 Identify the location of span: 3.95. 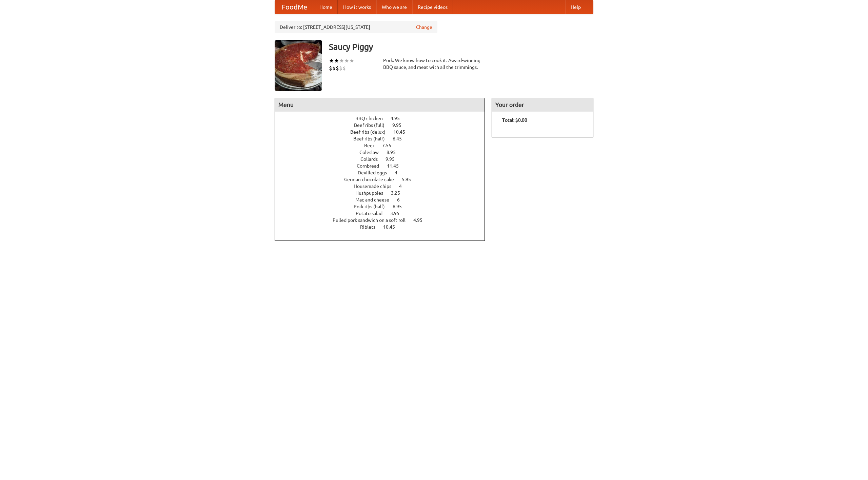
(398, 214).